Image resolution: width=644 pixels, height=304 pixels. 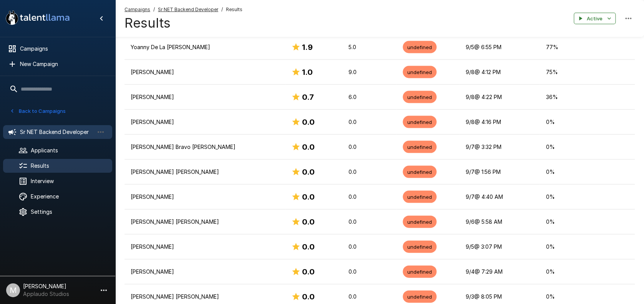 What do you see at coordinates (137, 10) in the screenshot?
I see `u: Campaigns` at bounding box center [137, 10].